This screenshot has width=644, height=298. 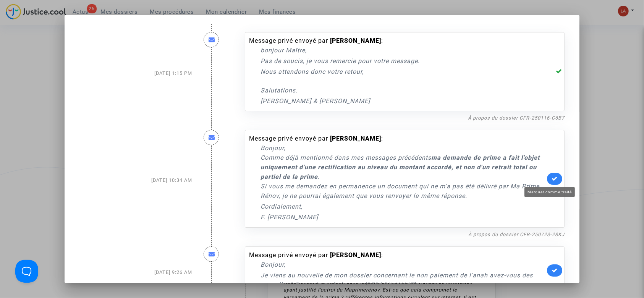 I want to click on p: Nous attendons donc votre retour,, so click(x=402, y=71).